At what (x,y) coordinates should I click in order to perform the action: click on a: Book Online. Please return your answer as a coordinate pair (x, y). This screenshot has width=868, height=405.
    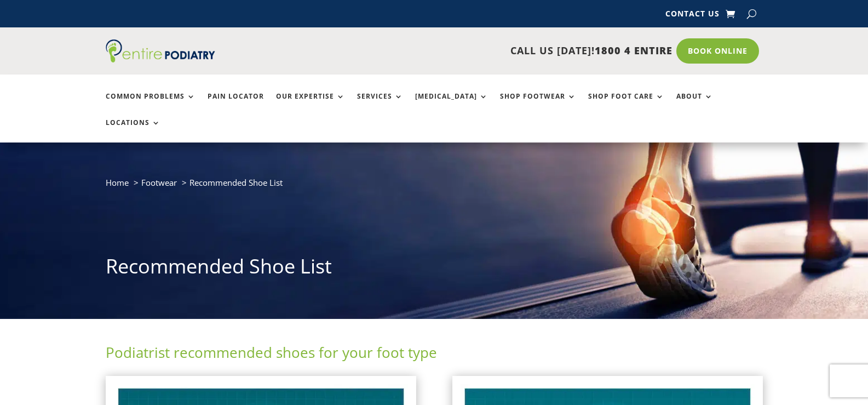
    Looking at the image, I should click on (717, 51).